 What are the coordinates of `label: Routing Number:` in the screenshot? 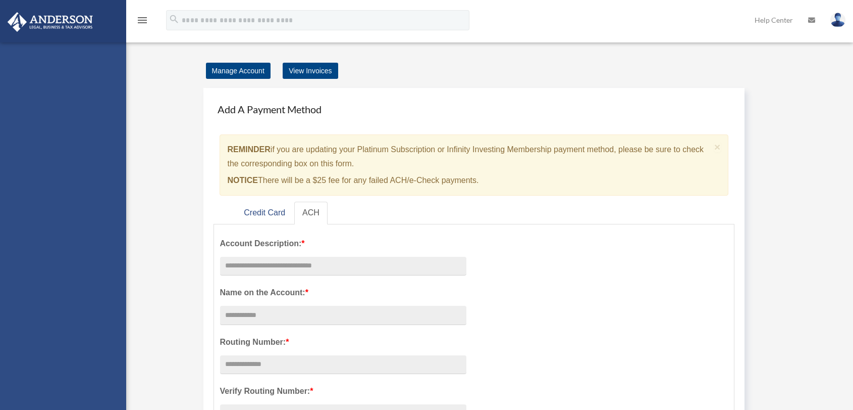 It's located at (343, 342).